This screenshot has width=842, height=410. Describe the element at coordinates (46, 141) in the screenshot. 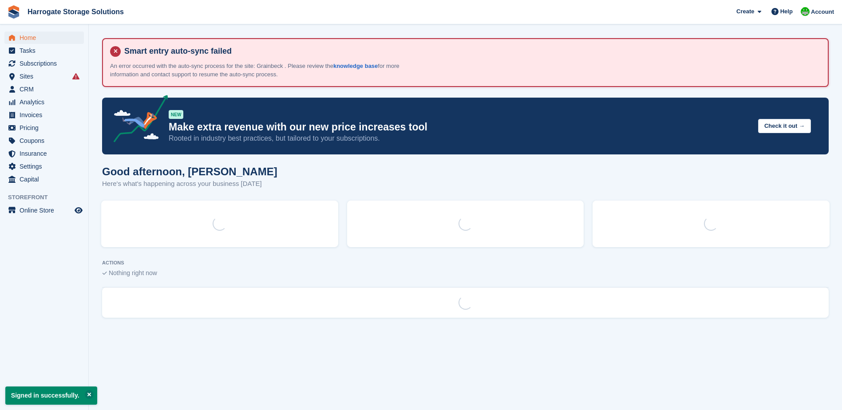

I see `span: Coupons` at that location.